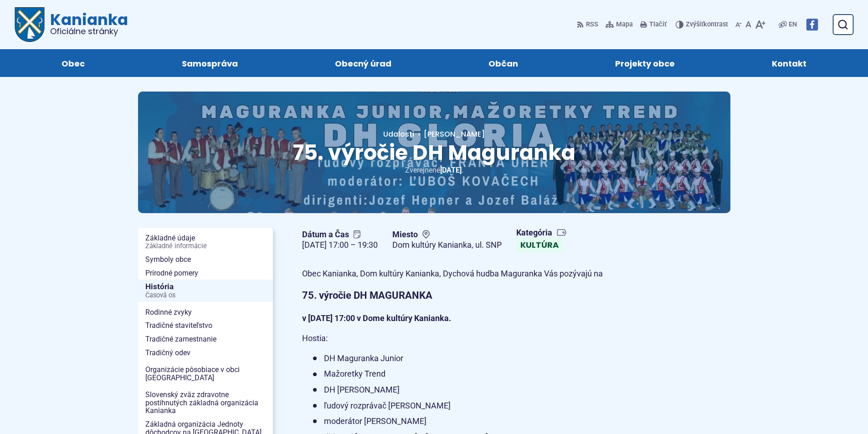 The width and height of the screenshot is (868, 434). Describe the element at coordinates (89, 32) in the screenshot. I see `span: Oficiálne stránky` at that location.